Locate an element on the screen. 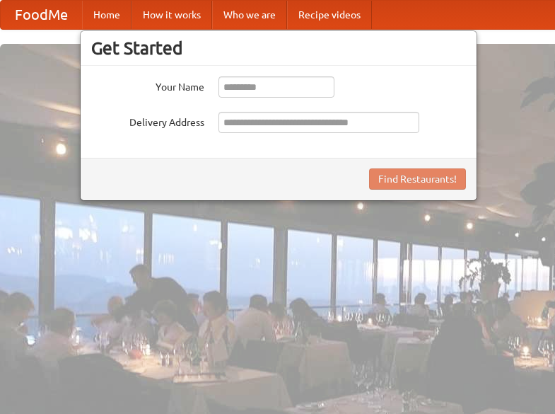  a: How it works is located at coordinates (172, 15).